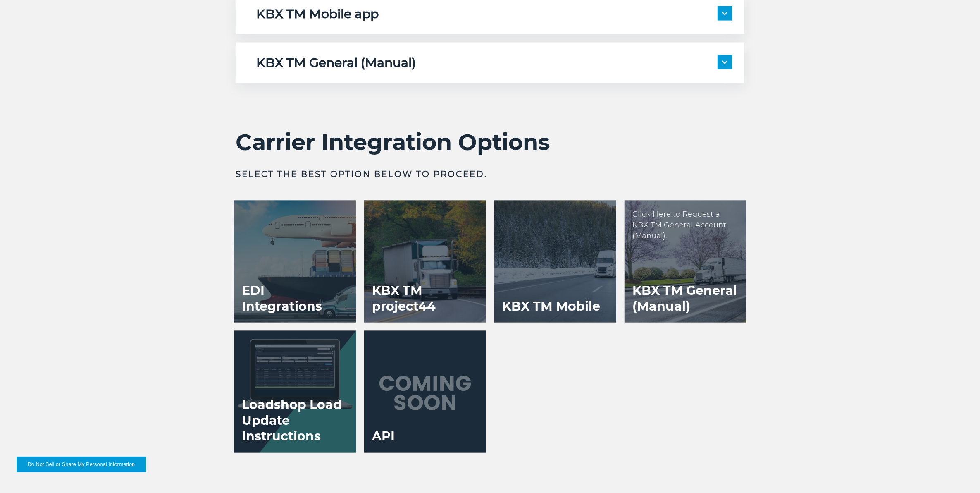 This screenshot has height=493, width=980. Describe the element at coordinates (959, 473) in the screenshot. I see `div: Chat Widget` at that location.